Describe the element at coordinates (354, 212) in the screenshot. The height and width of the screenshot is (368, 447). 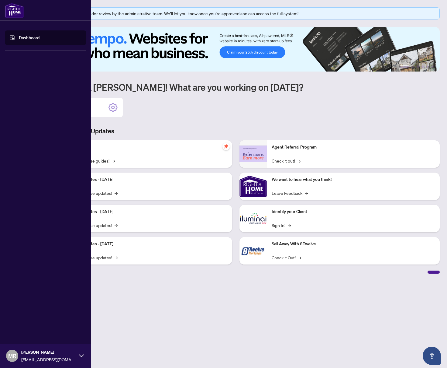
I see `p: Identify your Client` at that location.